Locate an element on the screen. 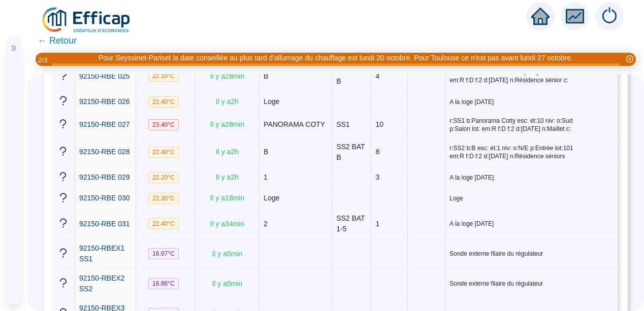 The width and height of the screenshot is (644, 311). span: 4 is located at coordinates (377, 76).